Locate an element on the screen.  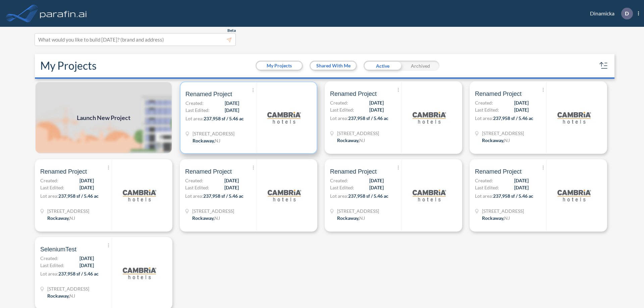
button: sort is located at coordinates (604, 66).